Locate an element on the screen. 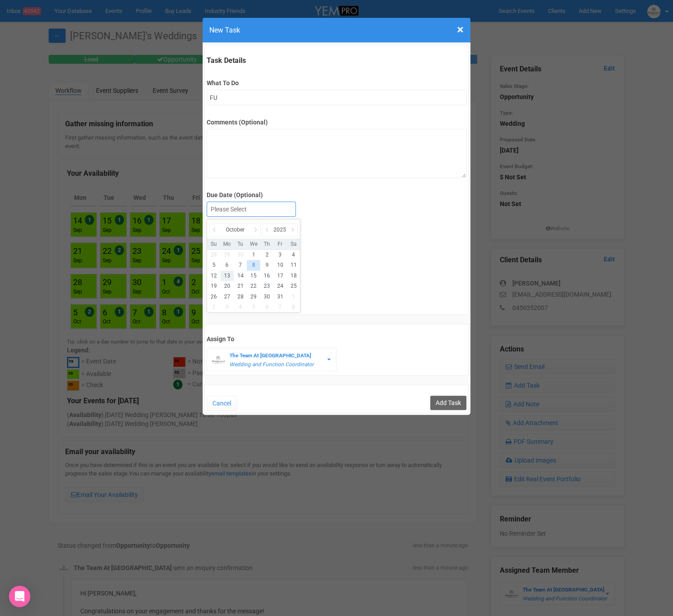  span: October is located at coordinates (235, 230).